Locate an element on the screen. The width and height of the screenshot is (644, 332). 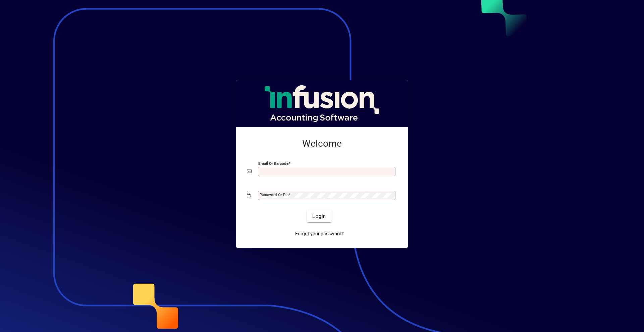
a: Forgot your password? is located at coordinates (319, 234).